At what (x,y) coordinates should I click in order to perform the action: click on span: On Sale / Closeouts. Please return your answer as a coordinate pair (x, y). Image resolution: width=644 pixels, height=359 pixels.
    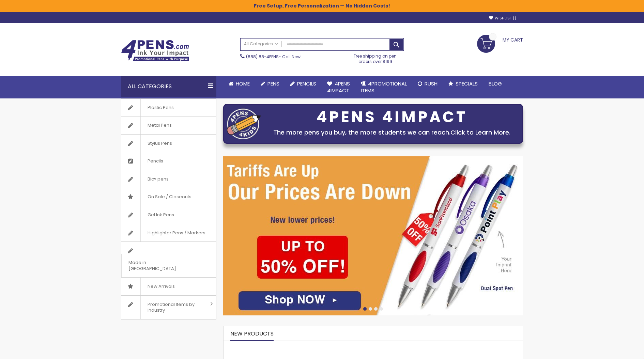
    Looking at the image, I should click on (169, 196).